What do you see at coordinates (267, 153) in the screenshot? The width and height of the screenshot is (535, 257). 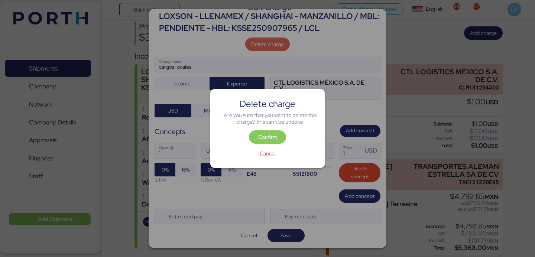 I see `button: Cancel` at bounding box center [267, 153].